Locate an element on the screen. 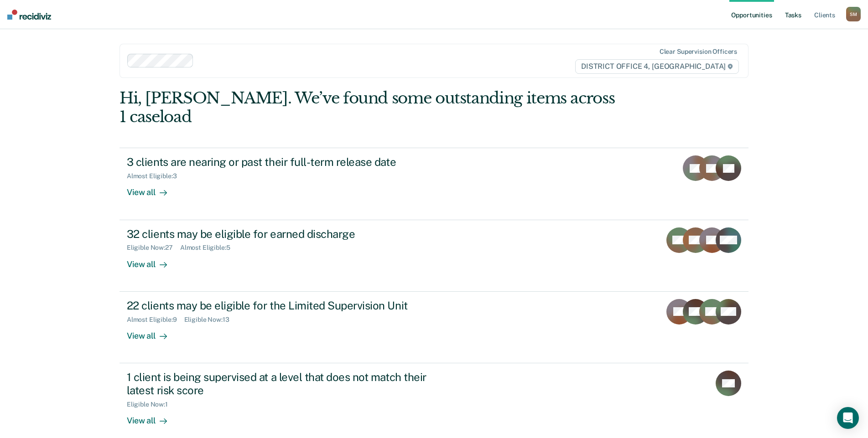 This screenshot has width=868, height=438. div: Open Intercom Messenger is located at coordinates (848, 418).